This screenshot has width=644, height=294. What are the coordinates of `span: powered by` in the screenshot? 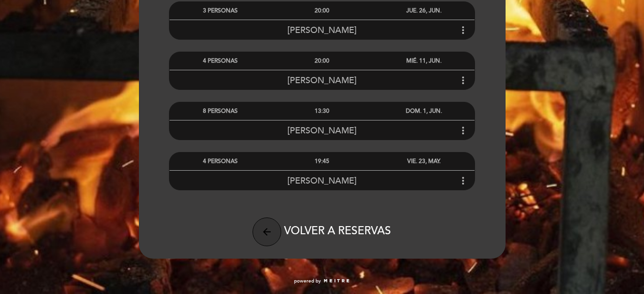 It's located at (308, 281).